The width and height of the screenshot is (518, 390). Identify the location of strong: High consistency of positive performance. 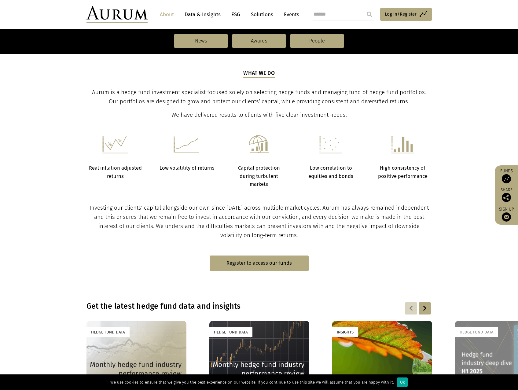
(403, 172).